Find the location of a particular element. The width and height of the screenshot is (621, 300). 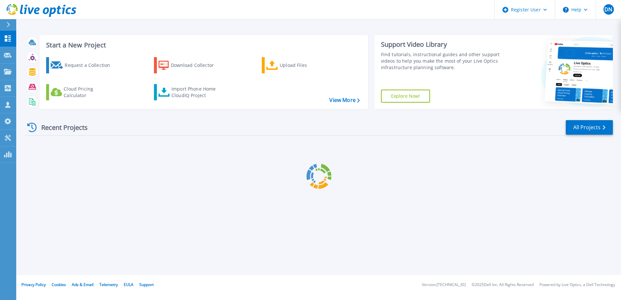

a: Privacy Policy is located at coordinates (33, 285).